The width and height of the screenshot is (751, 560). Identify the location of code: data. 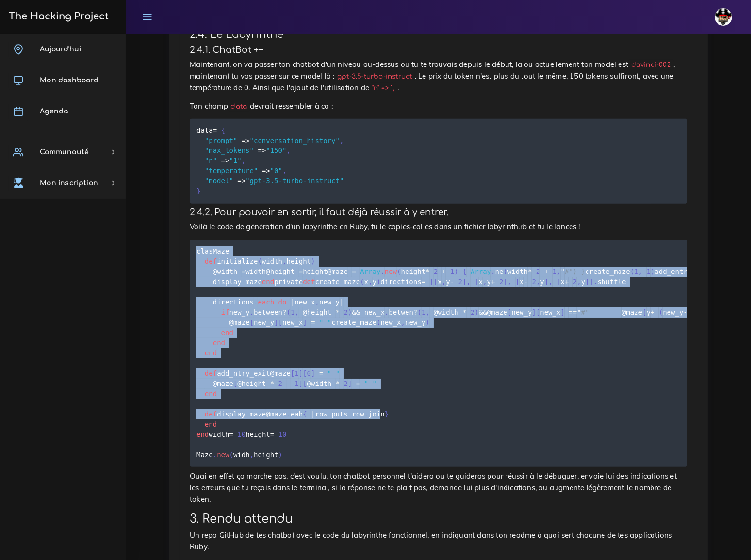
(238, 106).